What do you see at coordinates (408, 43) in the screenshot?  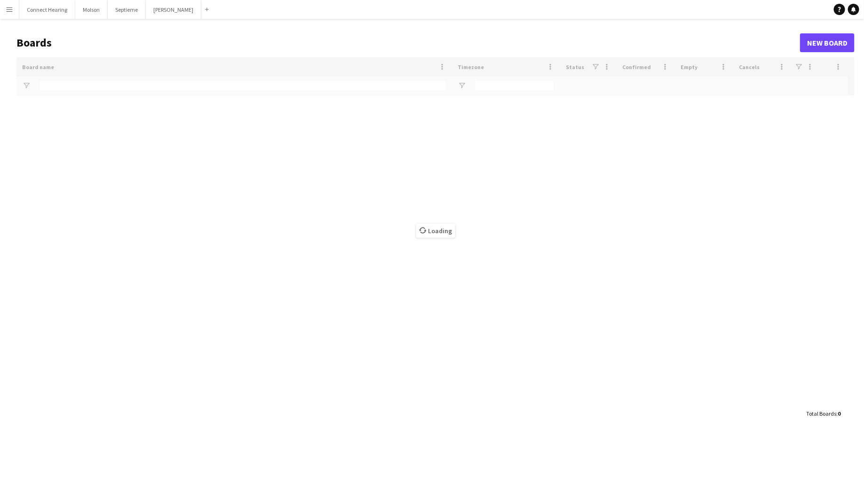 I see `h1: Boards` at bounding box center [408, 43].